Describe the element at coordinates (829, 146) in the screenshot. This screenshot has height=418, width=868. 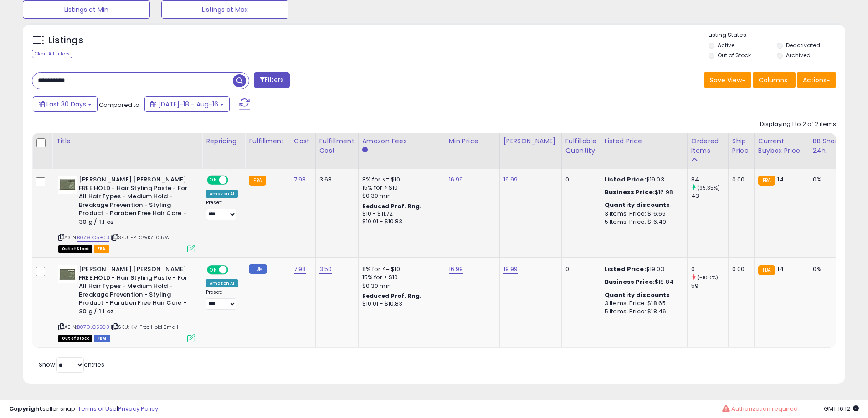
I see `div: BB Share 24h.` at that location.